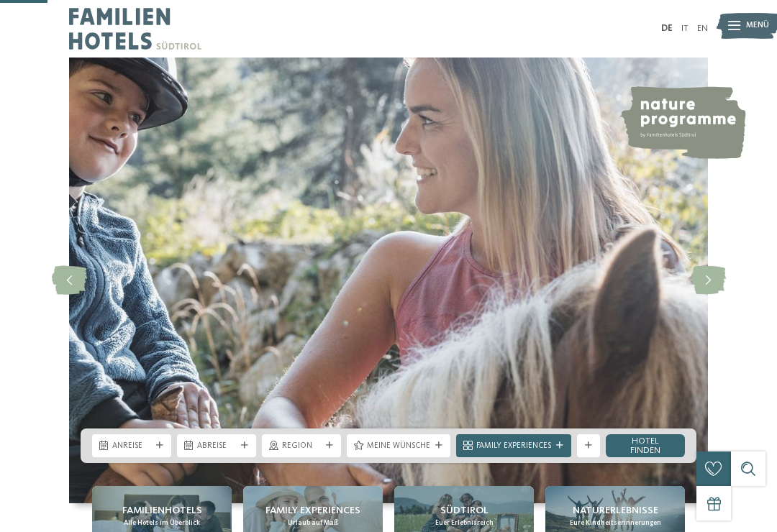 This screenshot has height=532, width=777. I want to click on span: Euer Erlebnisreich, so click(464, 523).